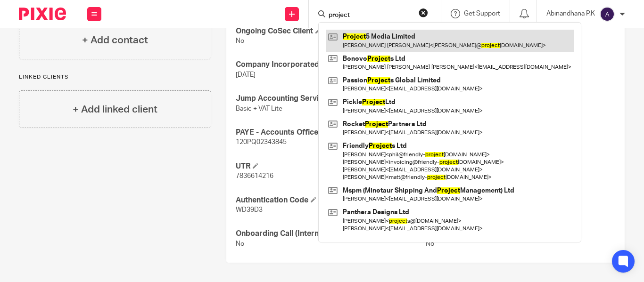 The image size is (644, 282). I want to click on img: svg%3E, so click(607, 14).